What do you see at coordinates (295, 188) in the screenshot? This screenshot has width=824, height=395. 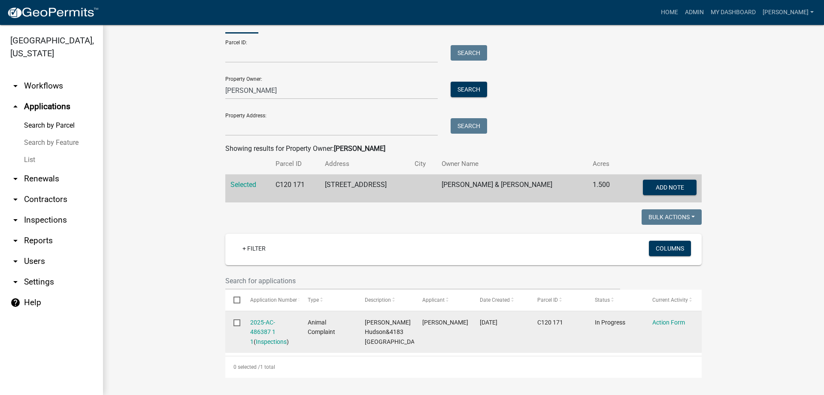 I see `td: C120 171` at bounding box center [295, 188].